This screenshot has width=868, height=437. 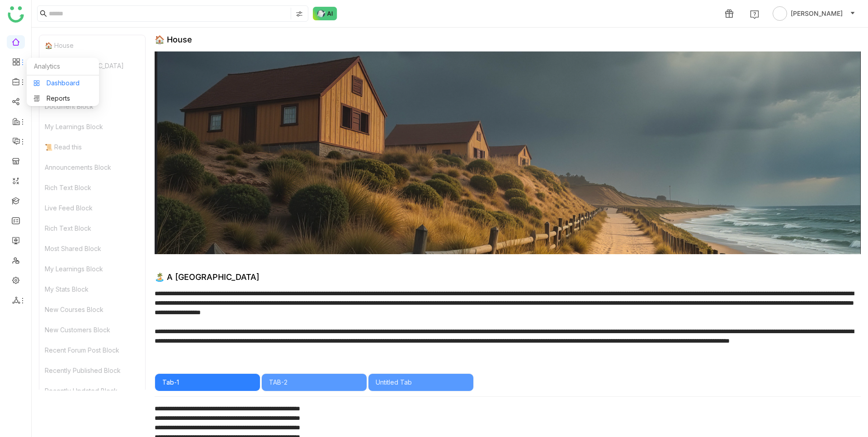 I want to click on a: Reports, so click(x=63, y=98).